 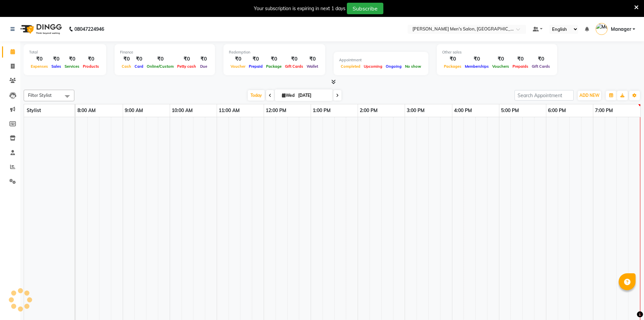 I want to click on span: Online/Custom, so click(x=160, y=66).